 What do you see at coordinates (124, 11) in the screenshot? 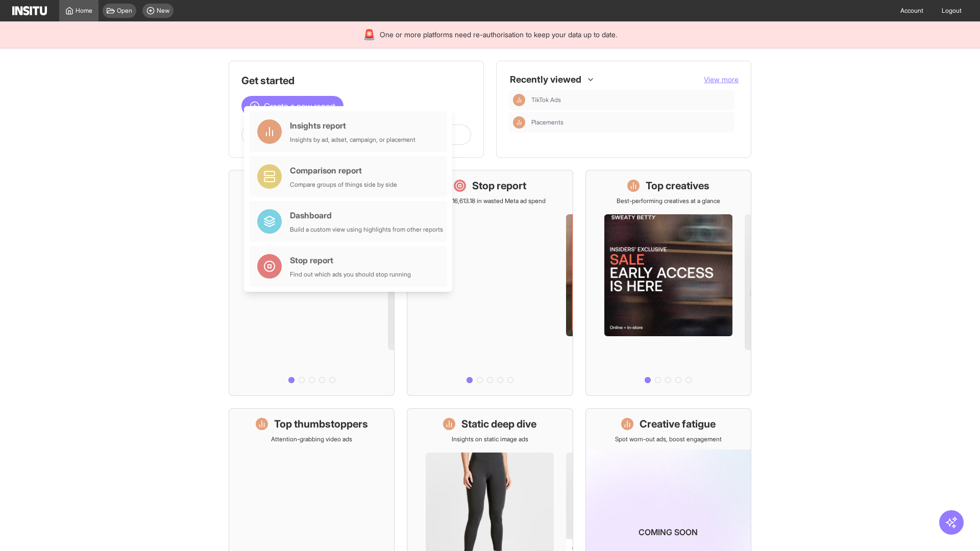
I see `span: Open` at bounding box center [124, 11].